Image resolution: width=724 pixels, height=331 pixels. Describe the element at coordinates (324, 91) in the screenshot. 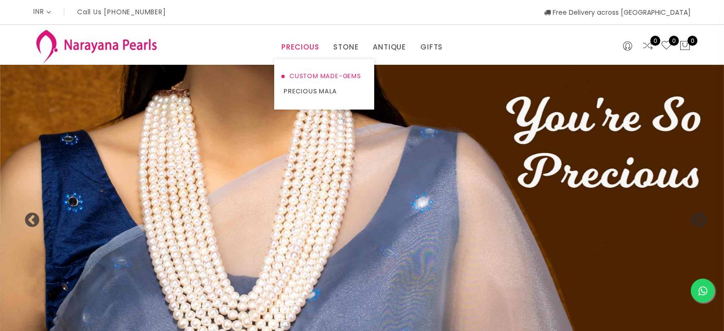

I see `a: PRECIOUS MALA` at that location.